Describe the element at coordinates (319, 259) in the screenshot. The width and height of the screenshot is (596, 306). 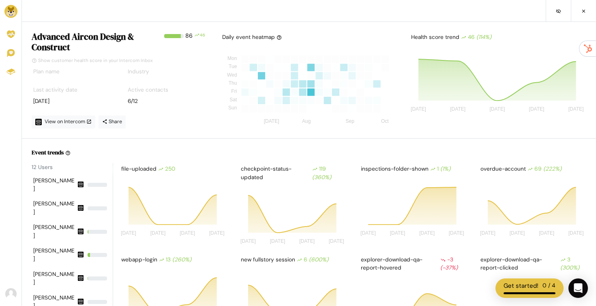
I see `i: (600%)` at that location.